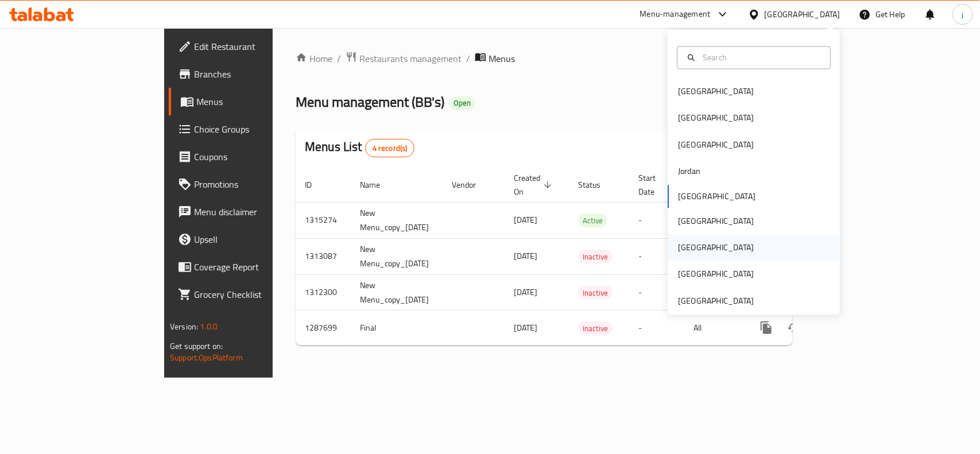  I want to click on span: Menu disclaimer, so click(256, 212).